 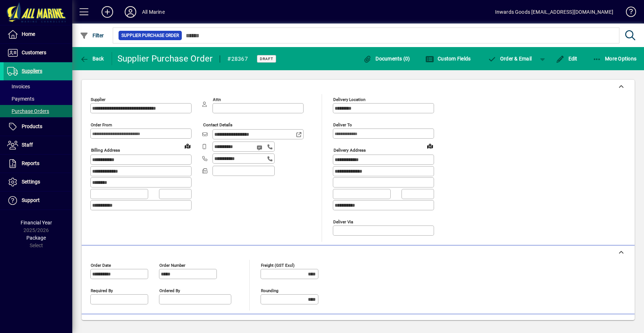 What do you see at coordinates (21, 99) in the screenshot?
I see `span: Payments` at bounding box center [21, 99].